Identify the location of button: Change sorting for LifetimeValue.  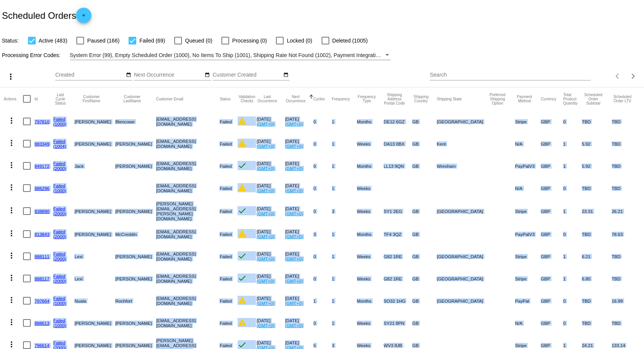
(623, 99).